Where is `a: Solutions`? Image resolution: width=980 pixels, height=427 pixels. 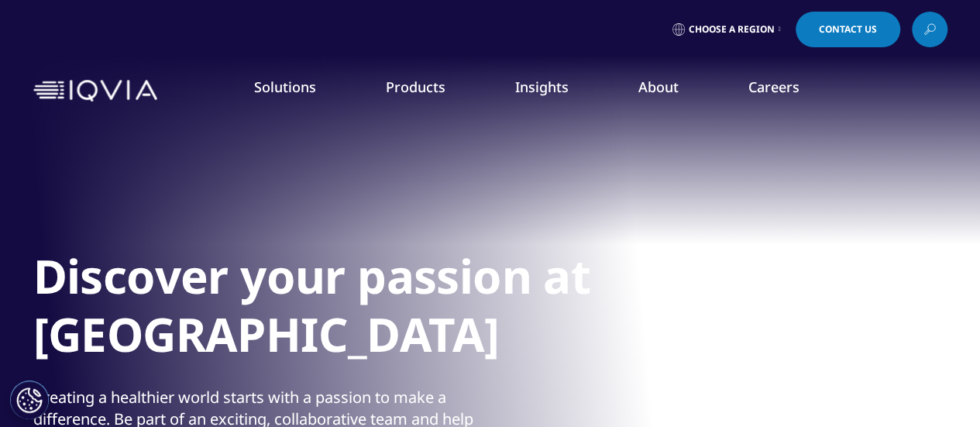
a: Solutions is located at coordinates (285, 87).